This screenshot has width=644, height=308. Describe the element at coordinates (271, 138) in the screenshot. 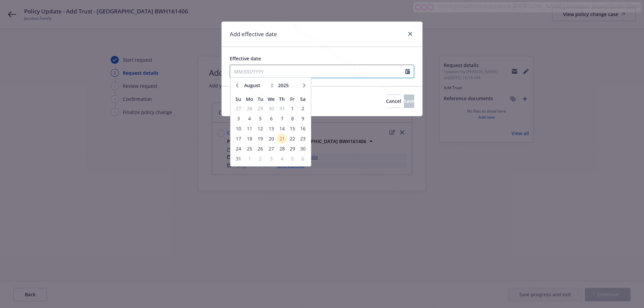

I see `td: 20` at that location.